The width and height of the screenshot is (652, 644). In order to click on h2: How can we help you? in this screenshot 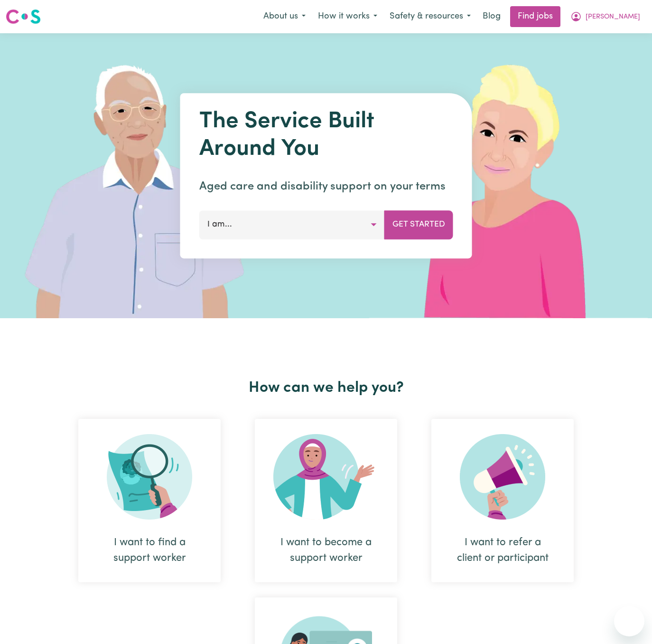, I will do `click(326, 388)`.